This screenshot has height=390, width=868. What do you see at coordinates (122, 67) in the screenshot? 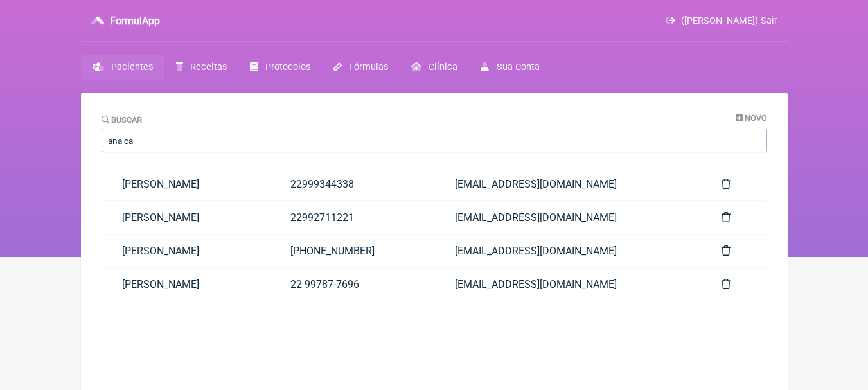
I see `a: Pacientes` at bounding box center [122, 67].